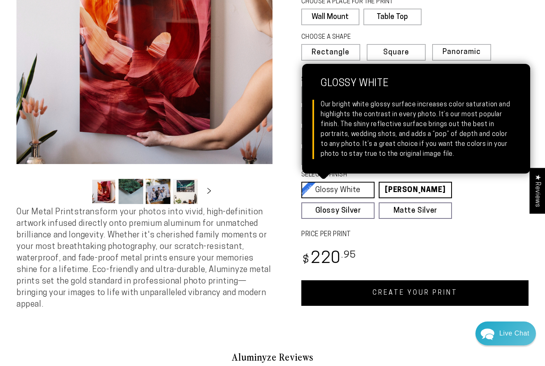 This screenshot has width=545, height=366. Describe the element at coordinates (416, 89) in the screenshot. I see `strong: Glossy White` at that location.